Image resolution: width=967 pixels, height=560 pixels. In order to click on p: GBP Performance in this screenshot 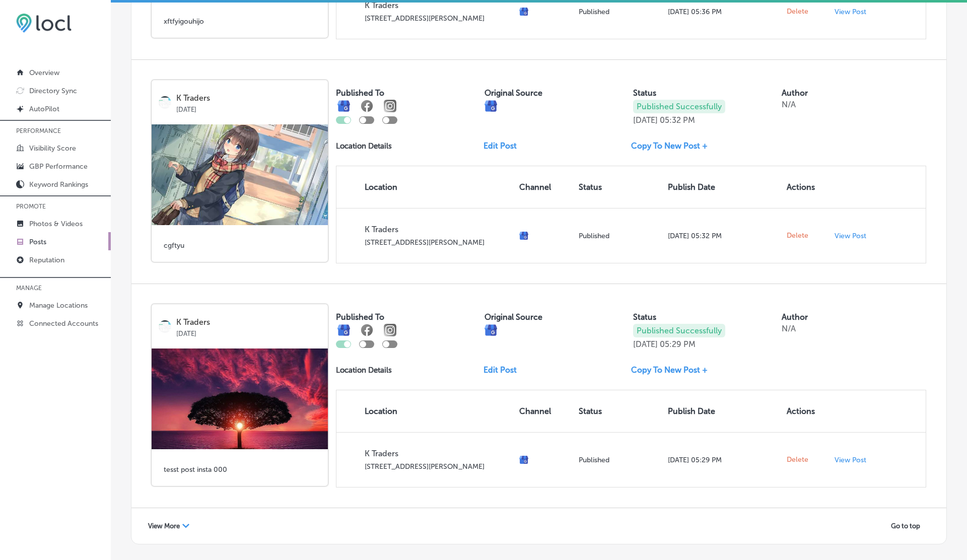, I will do `click(58, 166)`.